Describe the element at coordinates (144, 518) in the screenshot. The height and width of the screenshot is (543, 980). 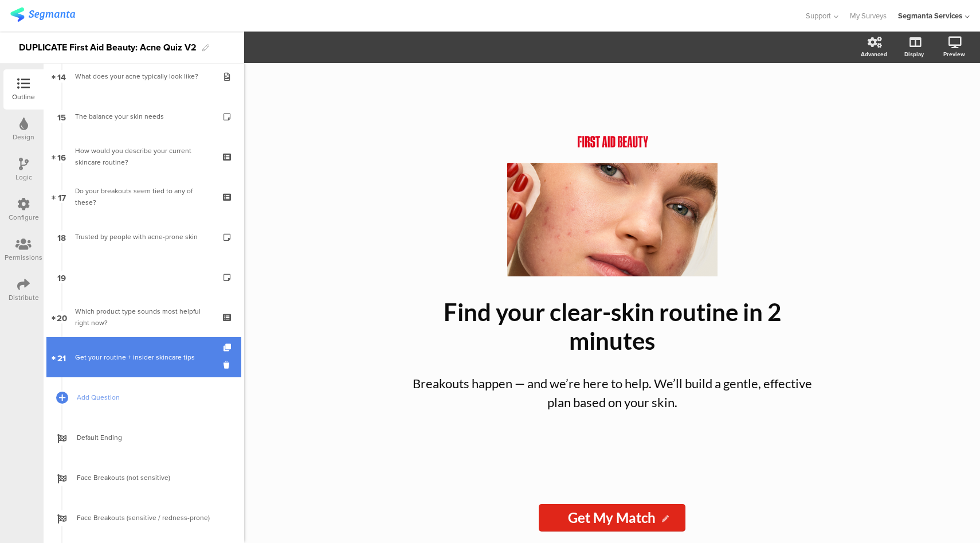
I see `a: Face Breakouts (sensitive / redness-prone)` at that location.